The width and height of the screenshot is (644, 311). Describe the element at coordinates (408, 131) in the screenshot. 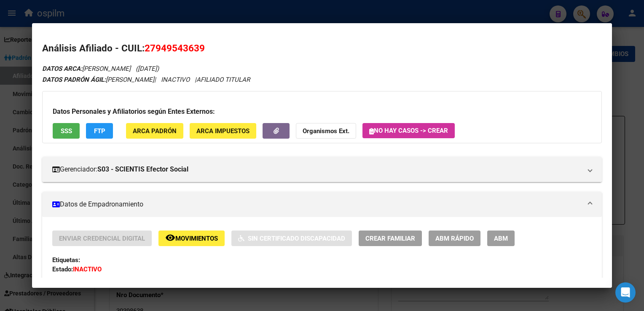

I see `span: No hay casos -> Crear` at that location.